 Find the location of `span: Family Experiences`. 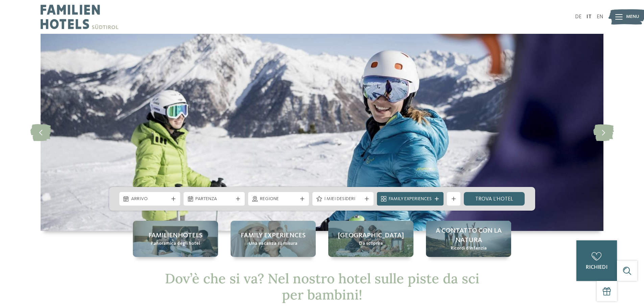

span: Family Experiences is located at coordinates (410, 199).